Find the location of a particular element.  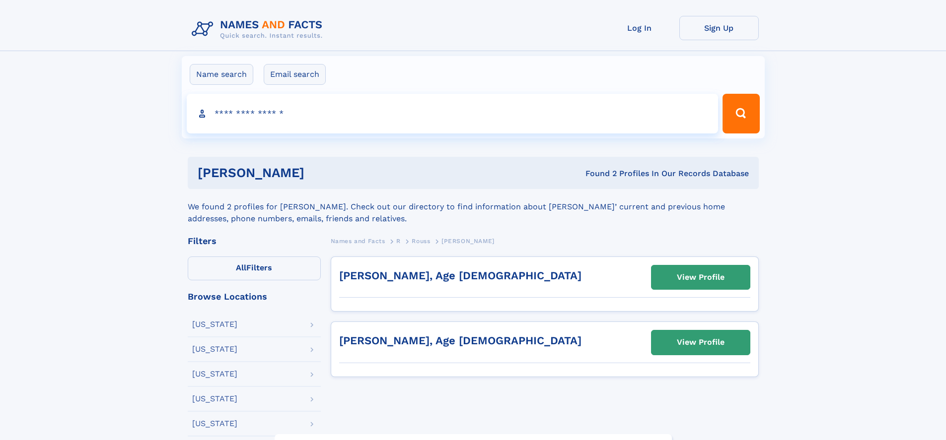

a: Log In is located at coordinates (639, 28).